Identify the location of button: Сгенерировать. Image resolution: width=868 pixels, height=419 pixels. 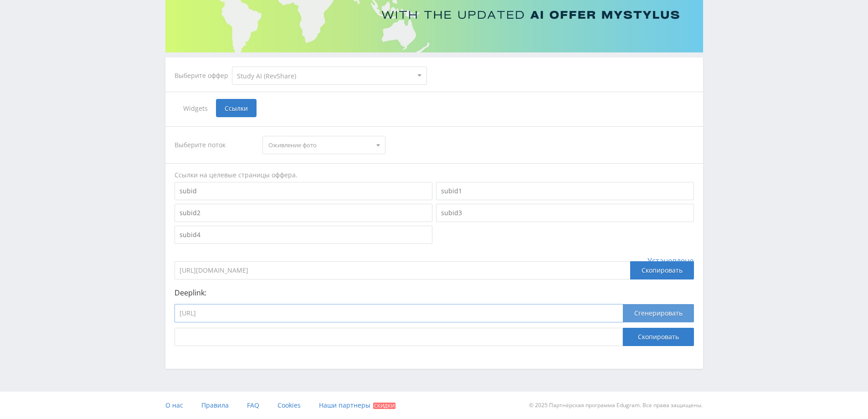
(658, 313).